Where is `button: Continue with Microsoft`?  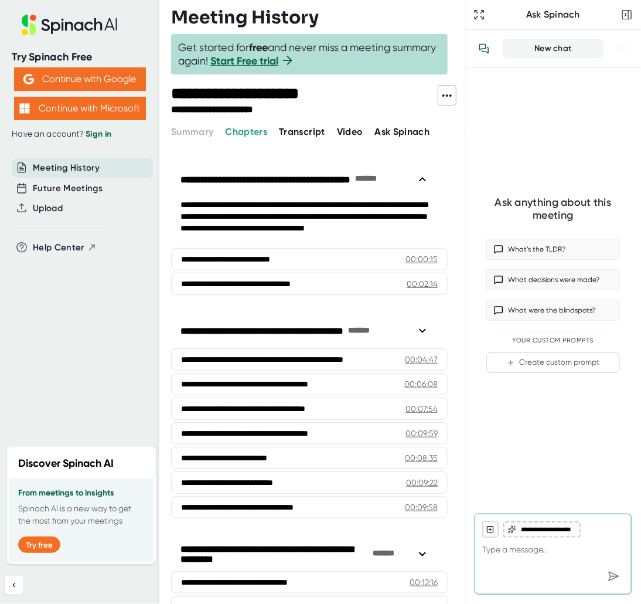 button: Continue with Microsoft is located at coordinates (80, 108).